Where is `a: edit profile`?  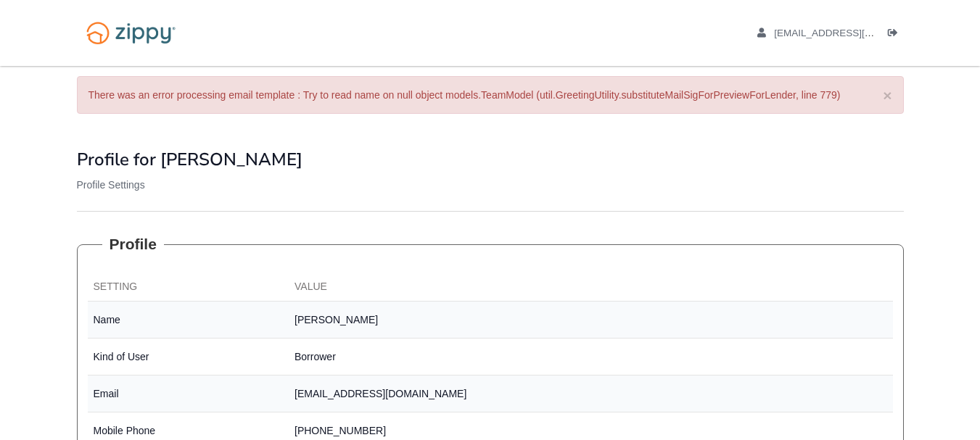
a: edit profile is located at coordinates (849, 35).